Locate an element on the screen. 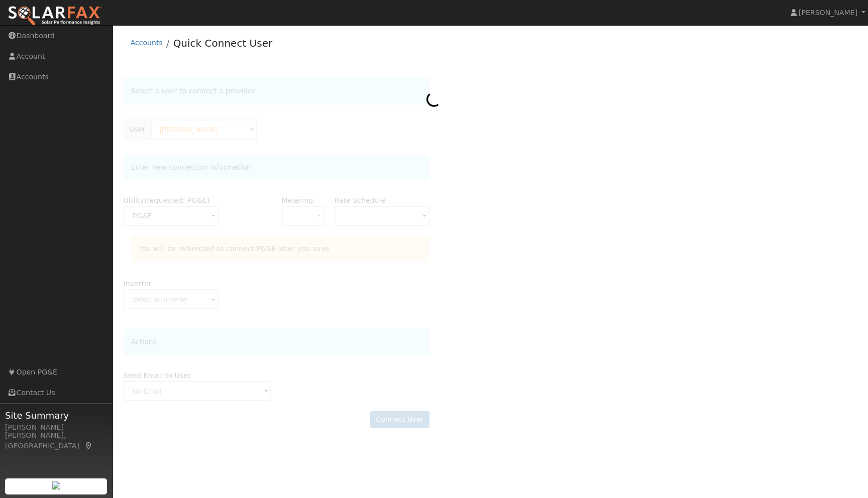  img: SolarFax is located at coordinates (55, 16).